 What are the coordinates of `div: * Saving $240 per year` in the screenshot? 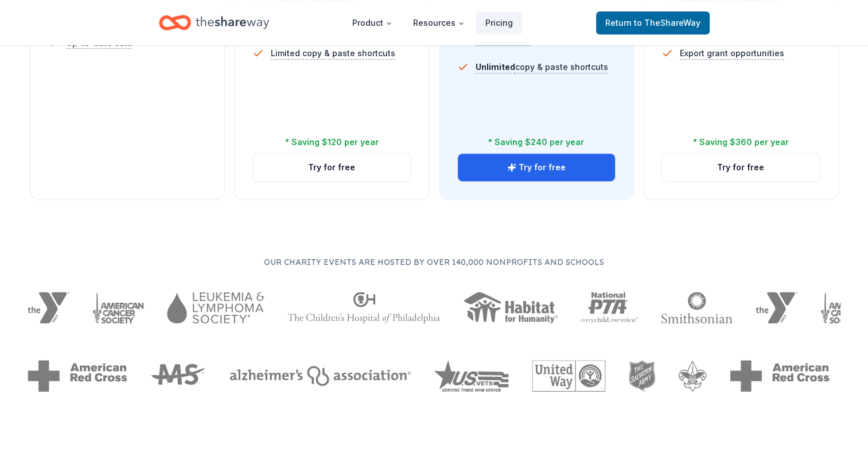 It's located at (536, 142).